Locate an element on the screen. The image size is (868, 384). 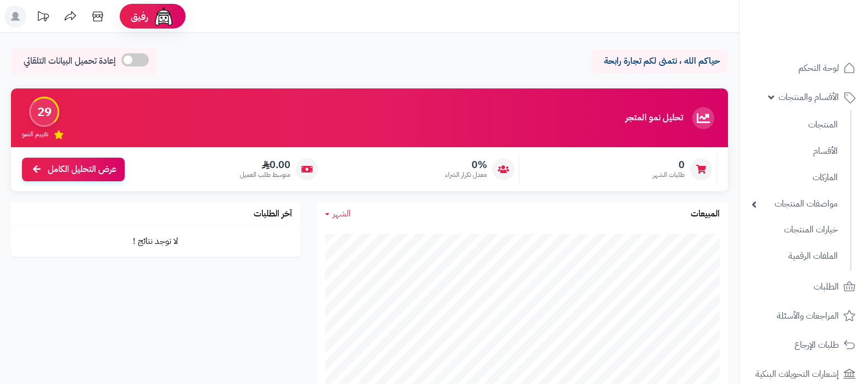
a: الأقسام is located at coordinates (794, 151).